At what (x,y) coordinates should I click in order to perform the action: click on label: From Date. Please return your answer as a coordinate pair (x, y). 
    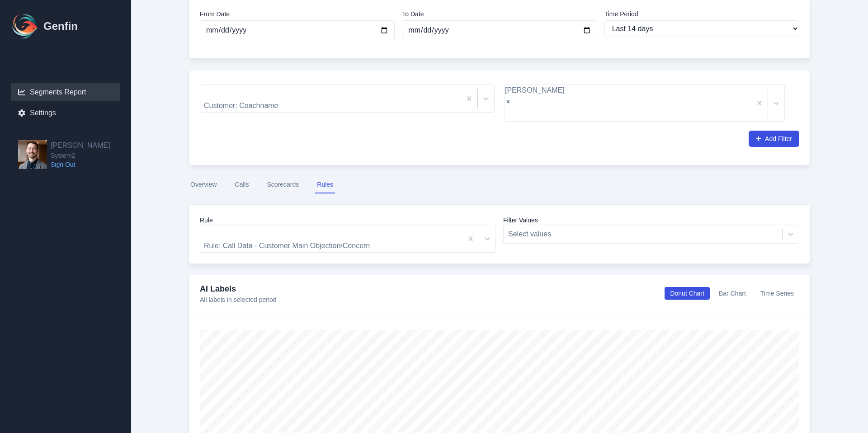
    Looking at the image, I should click on (297, 14).